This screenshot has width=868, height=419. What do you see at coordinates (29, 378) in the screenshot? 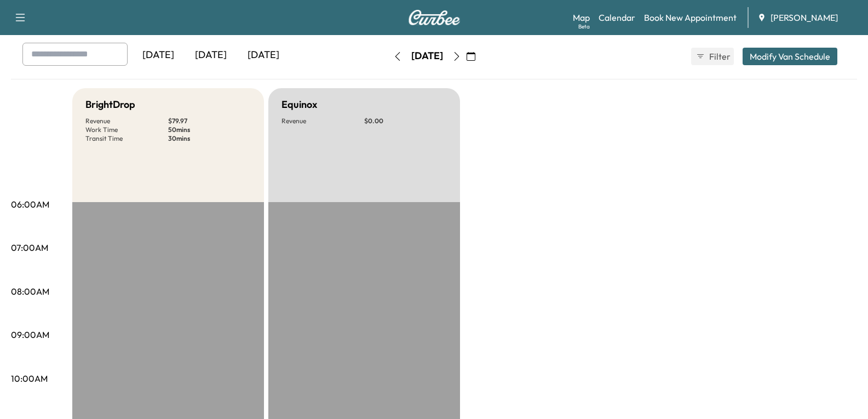
I see `p: 10:00AM` at bounding box center [29, 378].